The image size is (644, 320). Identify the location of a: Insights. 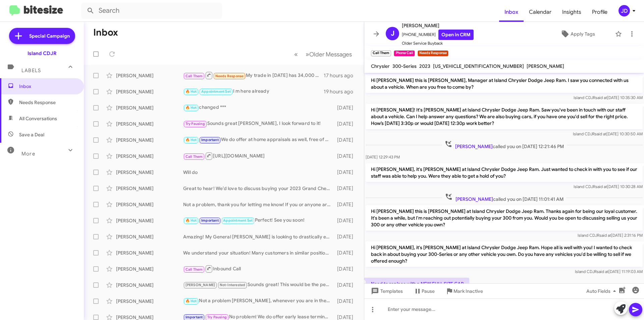
(571, 12).